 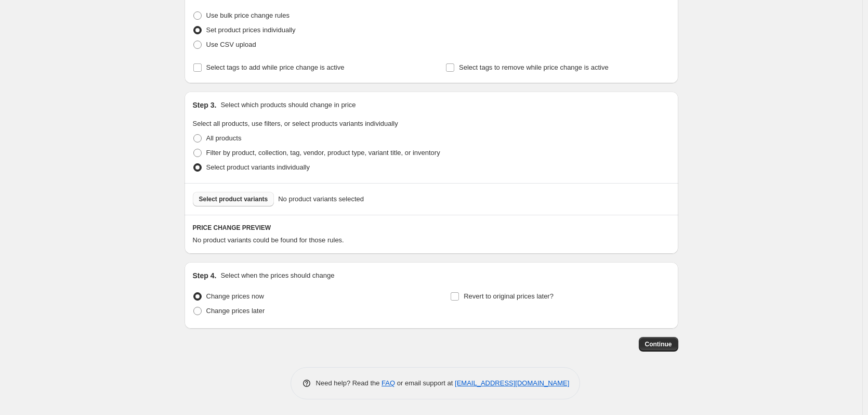 What do you see at coordinates (323, 152) in the screenshot?
I see `span: Filter by product, collection, tag, vendor, product type, variant title, or inventory` at bounding box center [323, 152].